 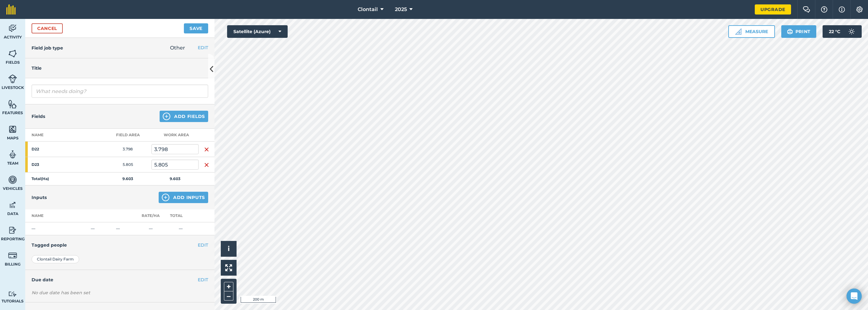 I want to click on td: 3.798, so click(x=128, y=149).